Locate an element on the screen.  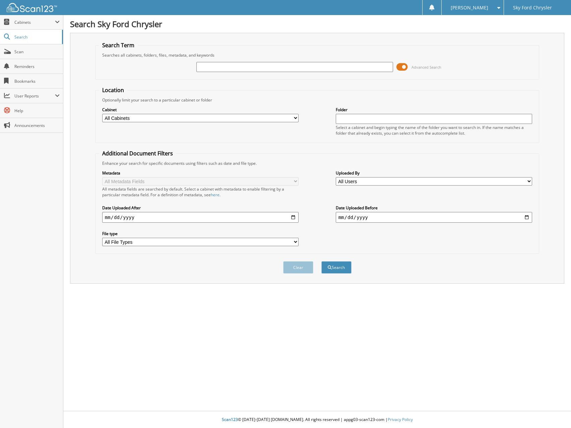
div: Select a cabinet and begin typing the name of the folder you want to search in. If the name match... is located at coordinates (434, 130).